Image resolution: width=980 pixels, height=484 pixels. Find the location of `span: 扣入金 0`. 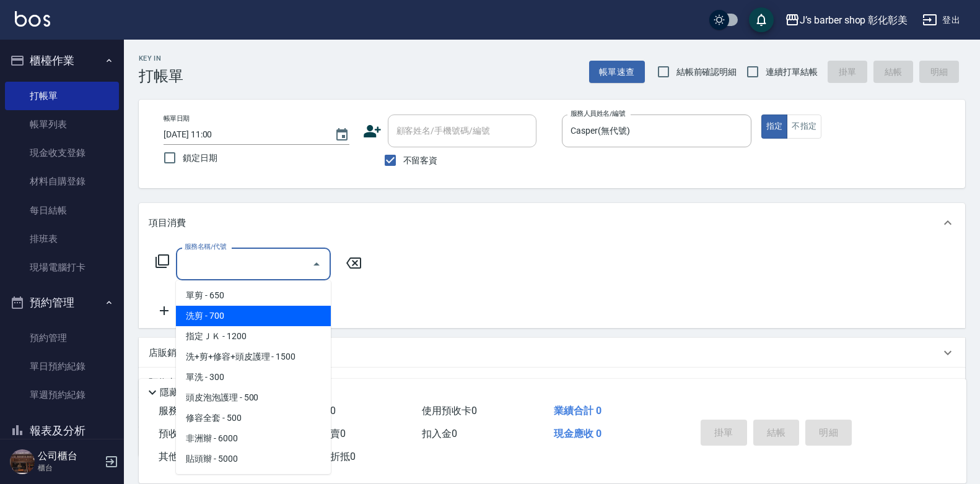

span: 扣入金 0 is located at coordinates (439, 433).